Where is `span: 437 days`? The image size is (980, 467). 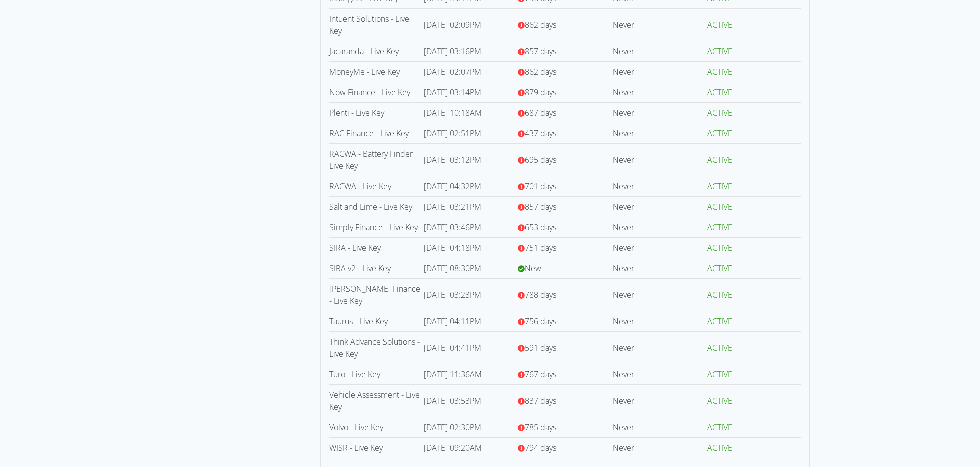
span: 437 days is located at coordinates (540, 134).